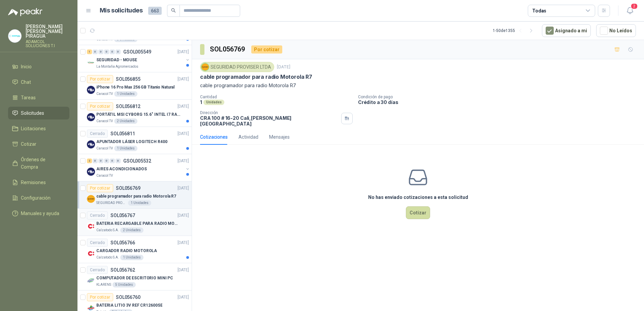  Describe the element at coordinates (122, 134) in the screenshot. I see `p: SOL056811` at that location.